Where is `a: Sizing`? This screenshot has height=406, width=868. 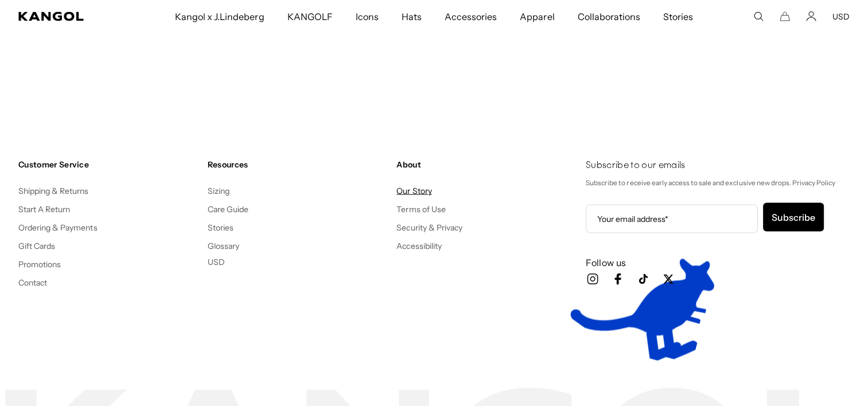 a: Sizing is located at coordinates (219, 191).